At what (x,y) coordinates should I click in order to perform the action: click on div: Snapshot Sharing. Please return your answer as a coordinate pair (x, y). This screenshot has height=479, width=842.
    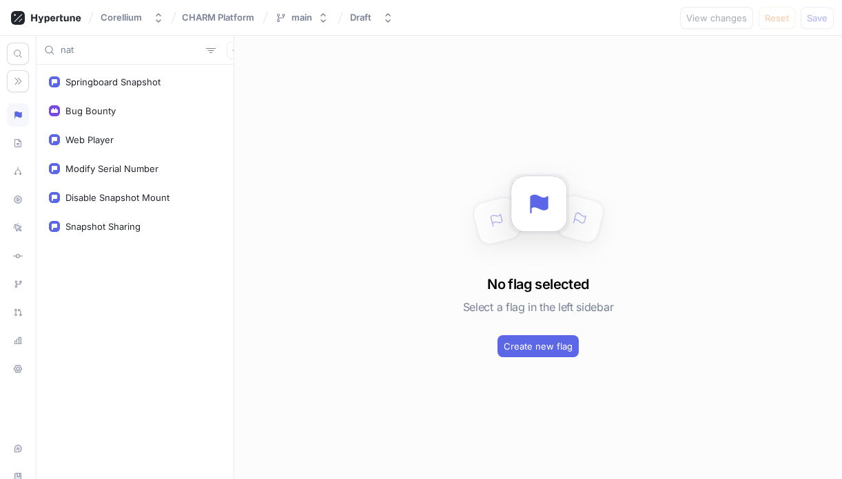
    Looking at the image, I should click on (103, 227).